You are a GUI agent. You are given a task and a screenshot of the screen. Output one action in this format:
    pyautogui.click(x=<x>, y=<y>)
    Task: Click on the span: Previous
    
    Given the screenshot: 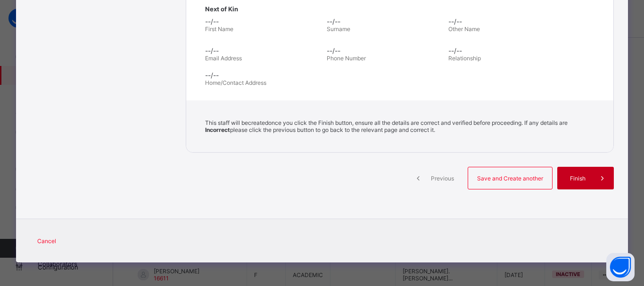 What is the action you would take?
    pyautogui.click(x=442, y=178)
    